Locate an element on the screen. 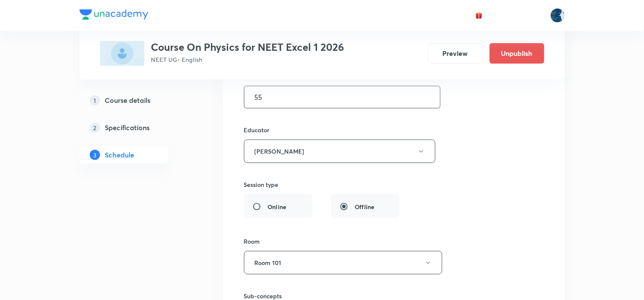 Image resolution: width=644 pixels, height=300 pixels. p: 3 is located at coordinates (95, 155).